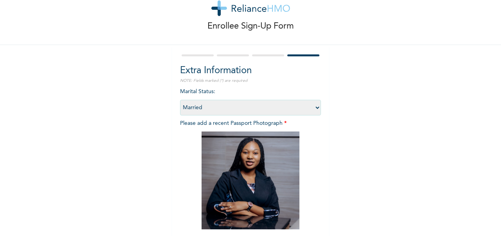 Image resolution: width=501 pixels, height=236 pixels. I want to click on img: logo, so click(250, 8).